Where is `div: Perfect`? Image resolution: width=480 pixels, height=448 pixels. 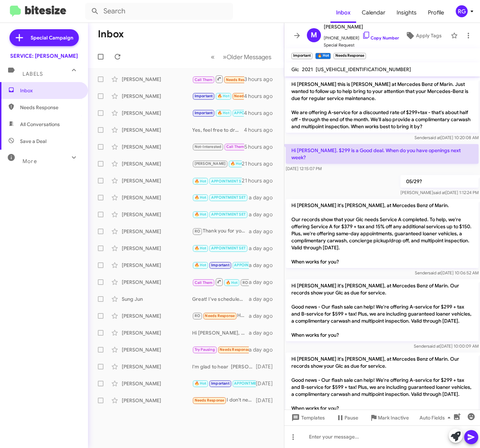
div: Perfect is located at coordinates (220, 214).